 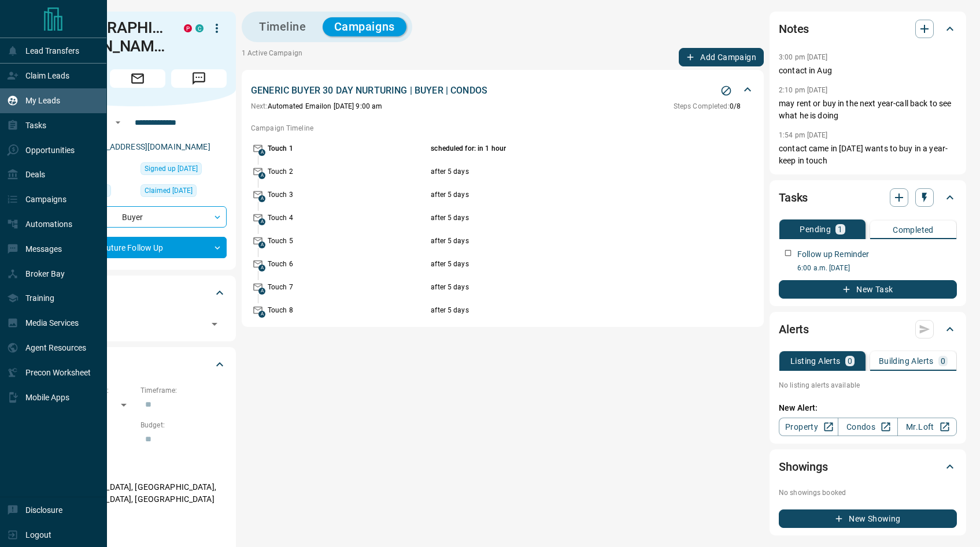 I want to click on span: Next:, so click(x=259, y=106).